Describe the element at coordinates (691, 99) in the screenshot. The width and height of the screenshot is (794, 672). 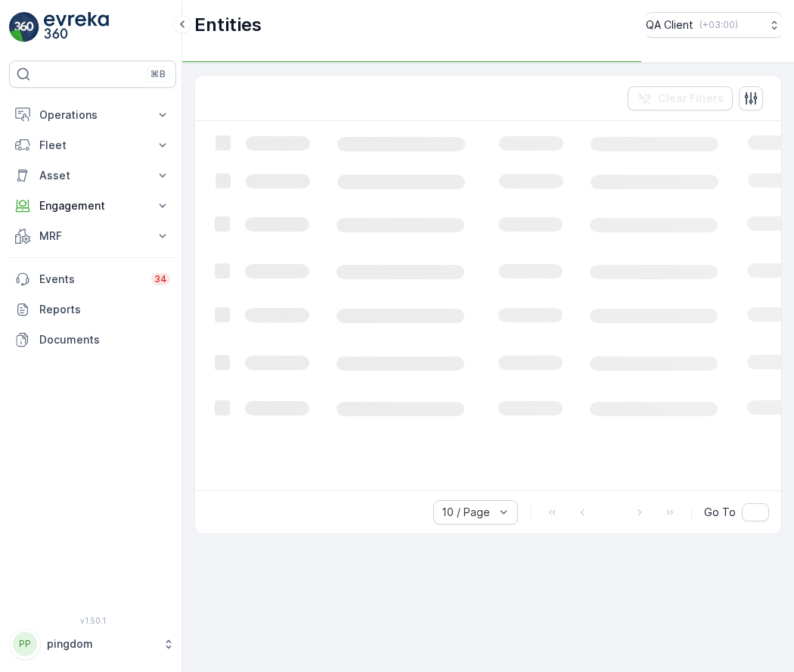
I see `p: Clear Filters` at that location.